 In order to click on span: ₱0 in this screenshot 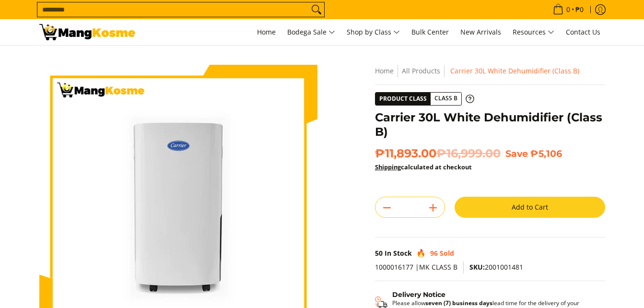, I will do `click(579, 10)`.